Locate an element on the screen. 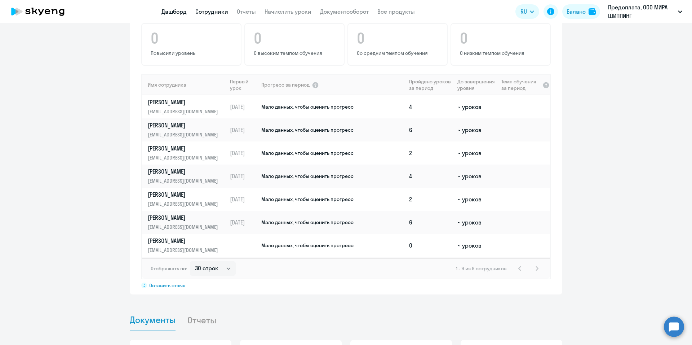  button: Балансbalance is located at coordinates (581, 12).